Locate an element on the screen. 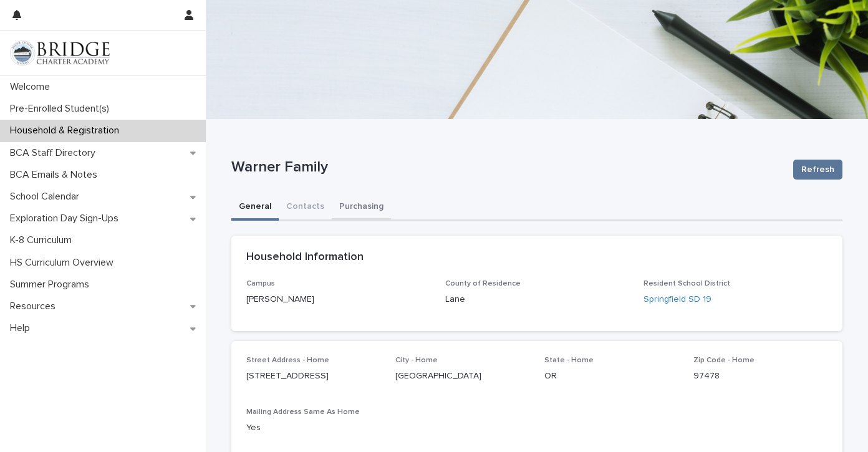  button: Refresh is located at coordinates (818, 170).